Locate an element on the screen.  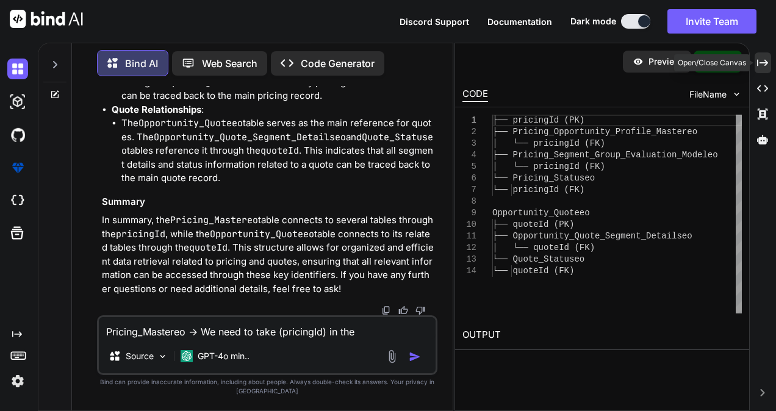
strong: Quote Relationships is located at coordinates (156, 109).